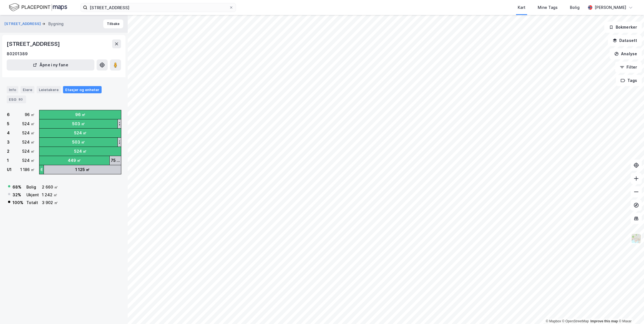 Image resolution: width=644 pixels, height=324 pixels. What do you see at coordinates (636, 239) in the screenshot?
I see `img: Z` at bounding box center [636, 239].